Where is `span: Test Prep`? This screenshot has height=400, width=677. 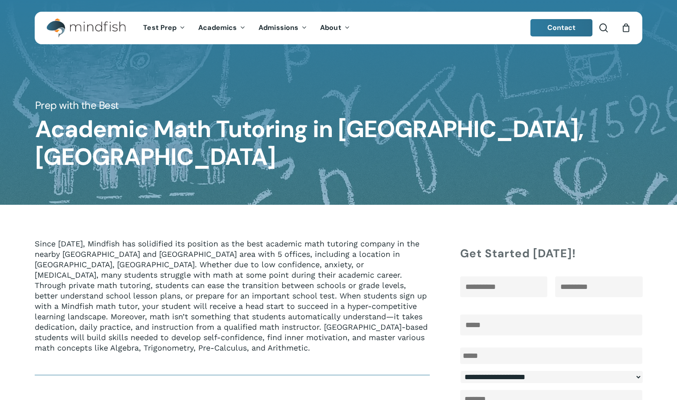
span: Test Prep is located at coordinates (159, 27).